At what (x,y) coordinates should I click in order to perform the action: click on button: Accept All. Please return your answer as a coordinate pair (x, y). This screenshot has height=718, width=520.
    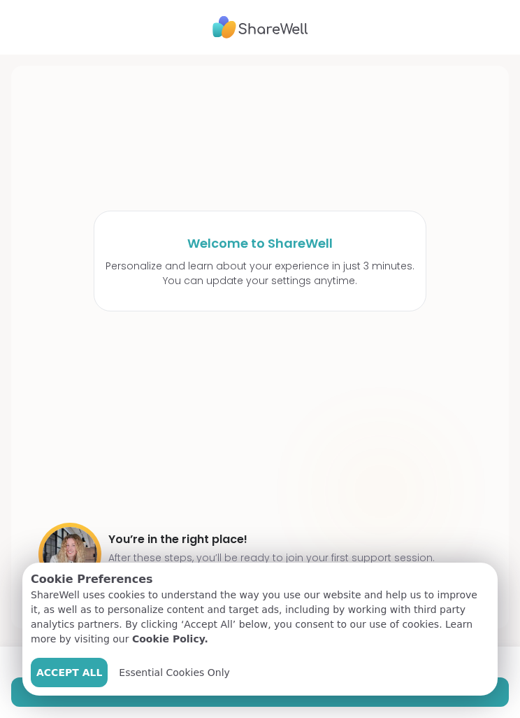
    Looking at the image, I should click on (69, 672).